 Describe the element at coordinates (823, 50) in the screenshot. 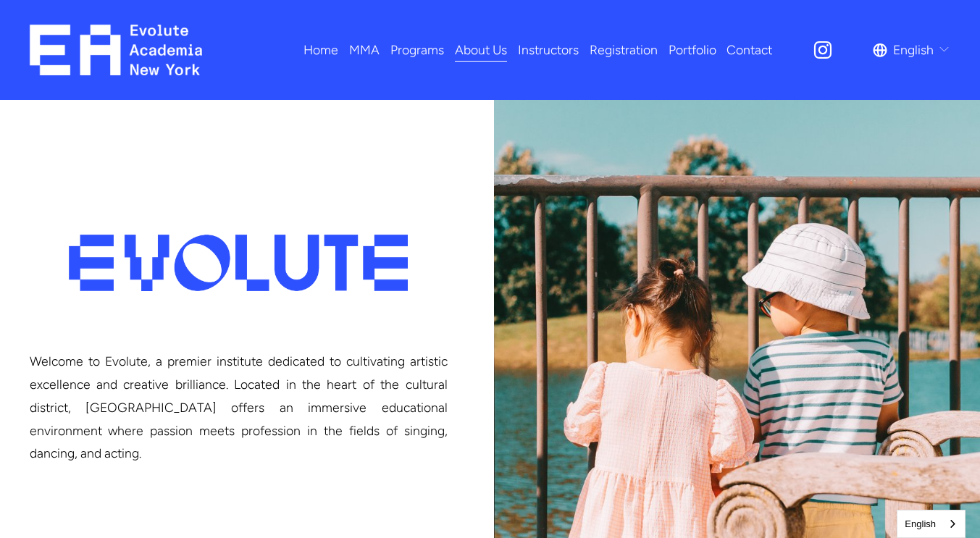

I see `a: Instagram` at that location.